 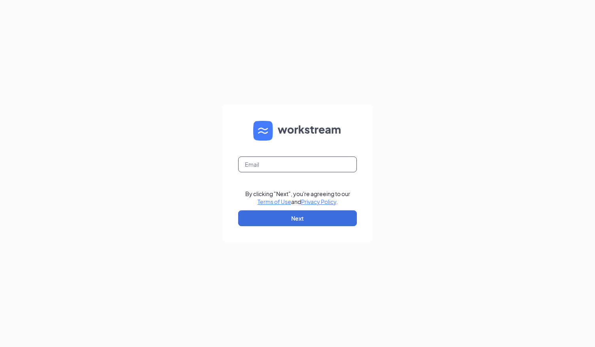 I want to click on input: Email, so click(x=298, y=164).